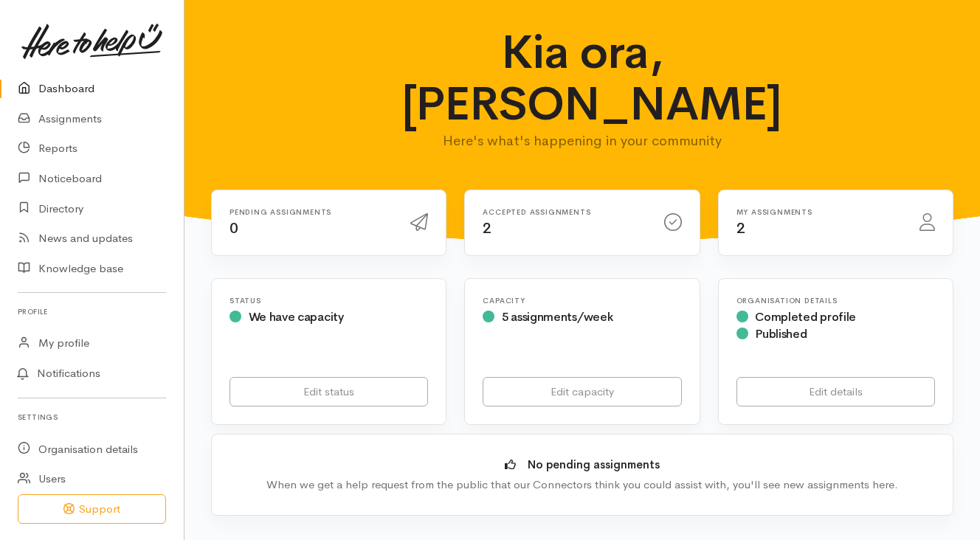 This screenshot has width=980, height=540. What do you see at coordinates (819, 212) in the screenshot?
I see `h6: My assignments` at bounding box center [819, 212].